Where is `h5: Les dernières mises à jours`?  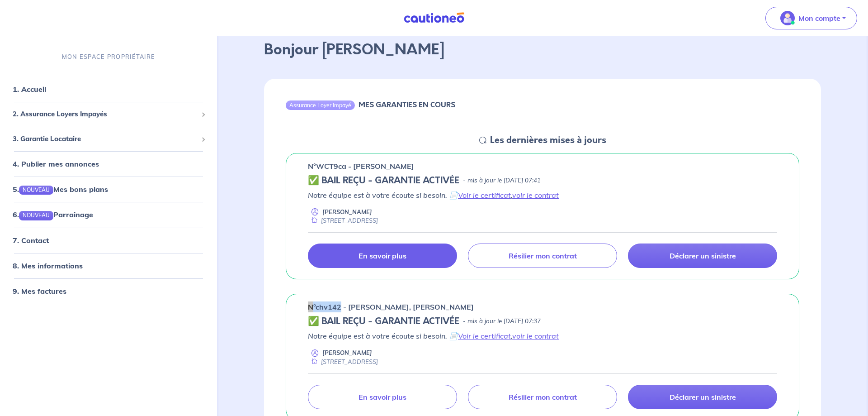
h5: Les dernières mises à jours is located at coordinates (548, 140).